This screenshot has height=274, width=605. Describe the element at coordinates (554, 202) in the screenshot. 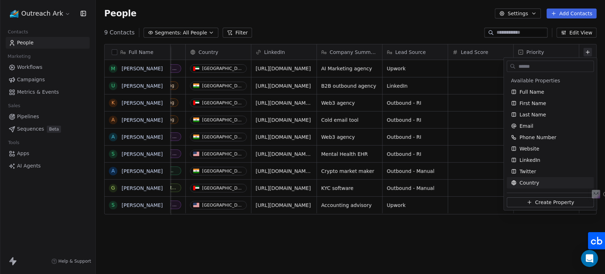

I see `span: Create Property` at that location.